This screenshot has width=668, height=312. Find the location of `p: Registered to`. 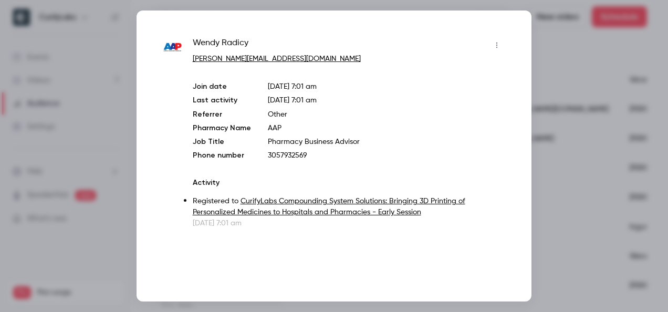

p: Registered to is located at coordinates (349, 207).